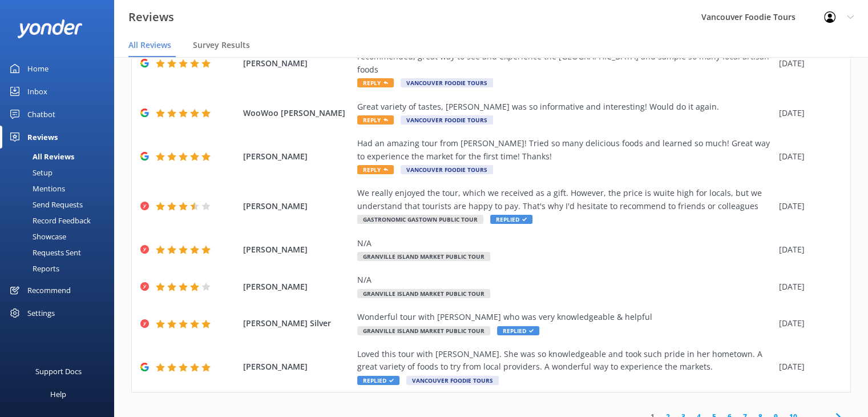 Image resolution: width=868 pixels, height=417 pixels. What do you see at coordinates (38, 69) in the screenshot?
I see `div: Home` at bounding box center [38, 69].